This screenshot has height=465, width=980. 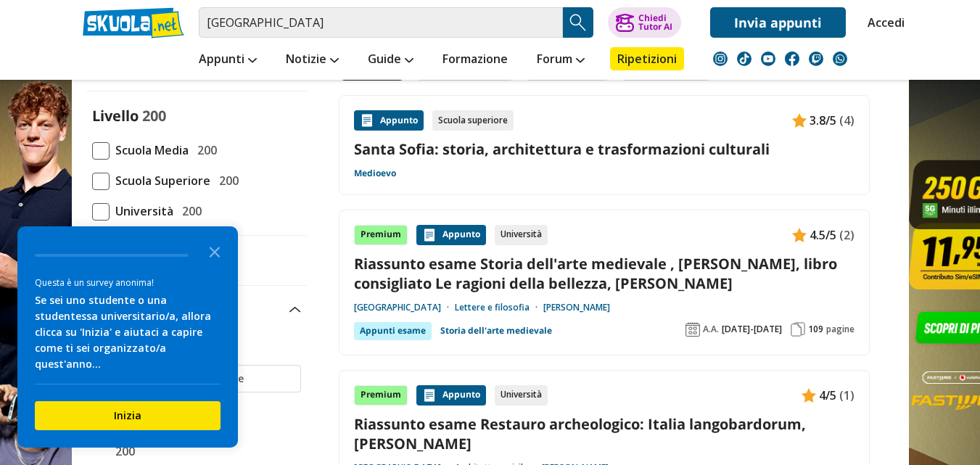 What do you see at coordinates (116, 116) in the screenshot?
I see `label: Livello` at bounding box center [116, 116].